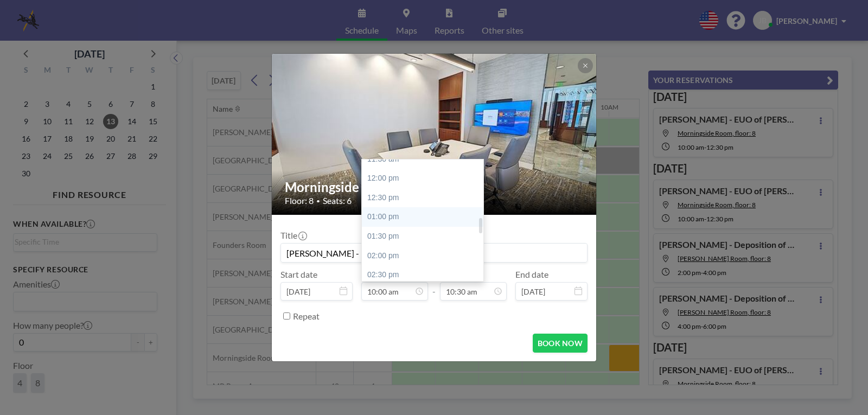  Describe the element at coordinates (559, 343) in the screenshot. I see `button: BOOK NOW` at that location.